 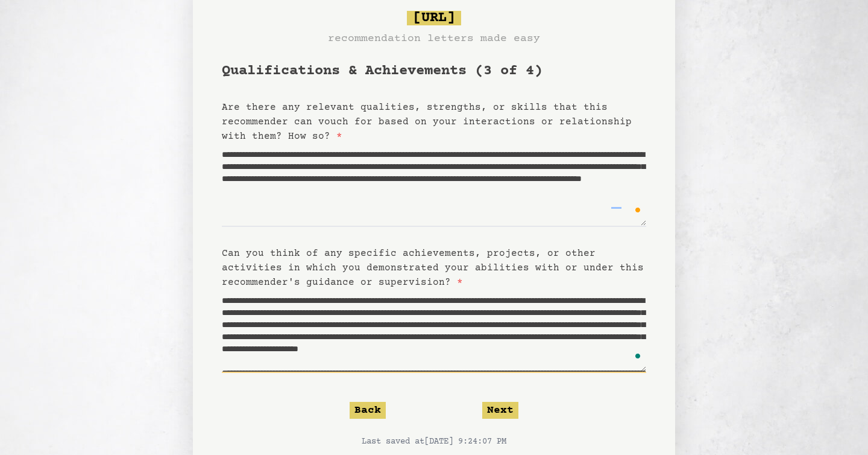 I want to click on button: Back, so click(x=368, y=411).